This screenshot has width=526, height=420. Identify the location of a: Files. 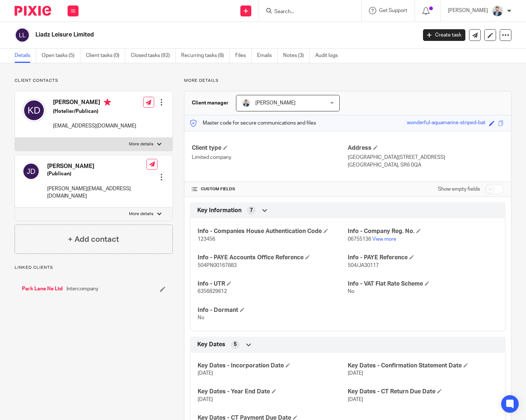
(243, 55).